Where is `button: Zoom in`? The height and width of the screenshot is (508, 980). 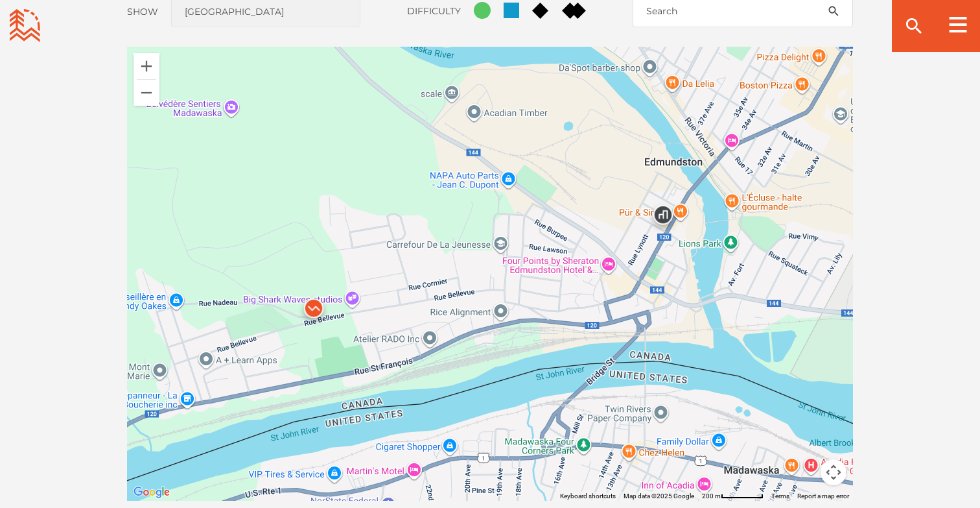
button: Zoom in is located at coordinates (146, 66).